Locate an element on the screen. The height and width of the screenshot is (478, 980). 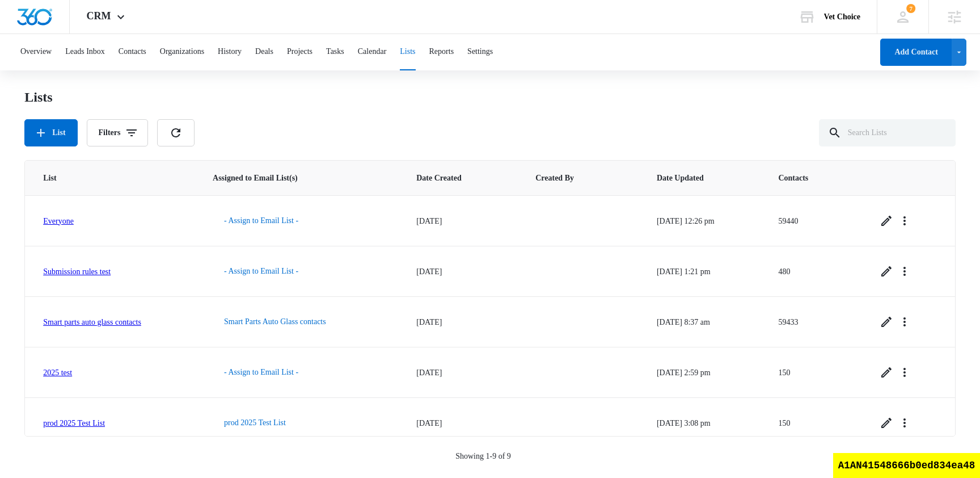
h1: Lists is located at coordinates (38, 97).